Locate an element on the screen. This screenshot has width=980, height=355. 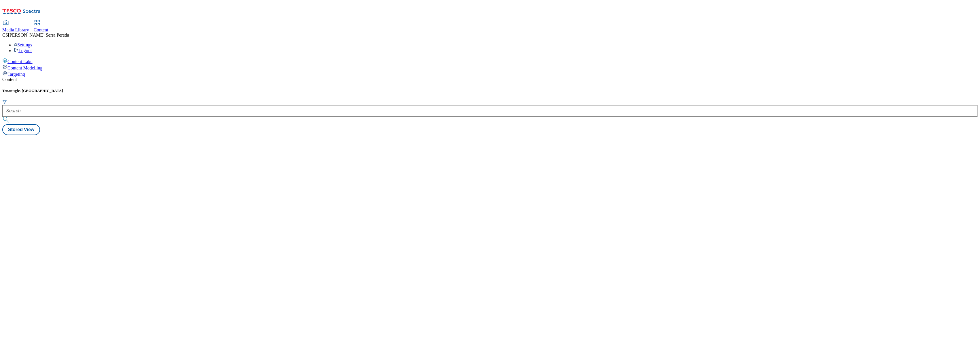
a: Media Library is located at coordinates (16, 27).